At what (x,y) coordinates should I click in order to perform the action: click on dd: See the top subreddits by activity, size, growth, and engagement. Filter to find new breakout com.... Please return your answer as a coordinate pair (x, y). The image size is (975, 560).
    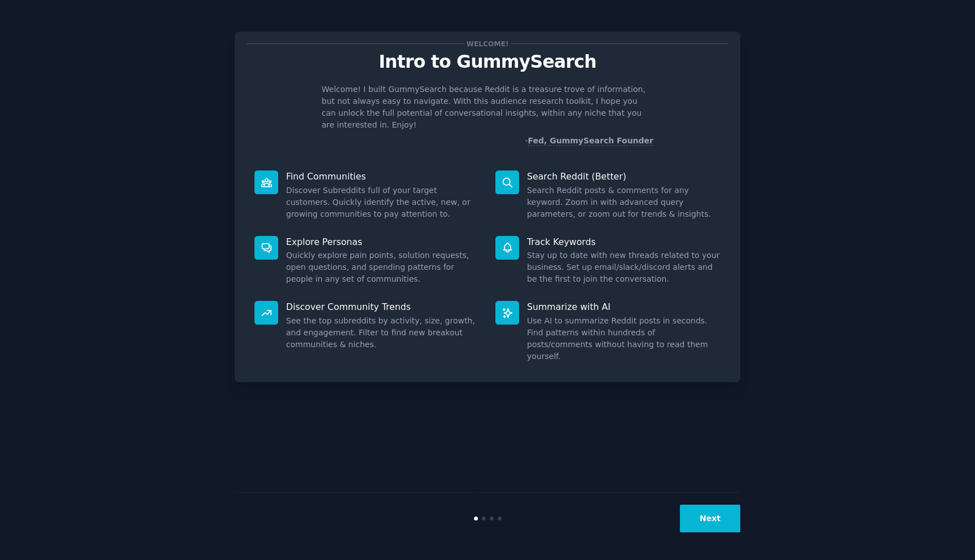
    Looking at the image, I should click on (383, 332).